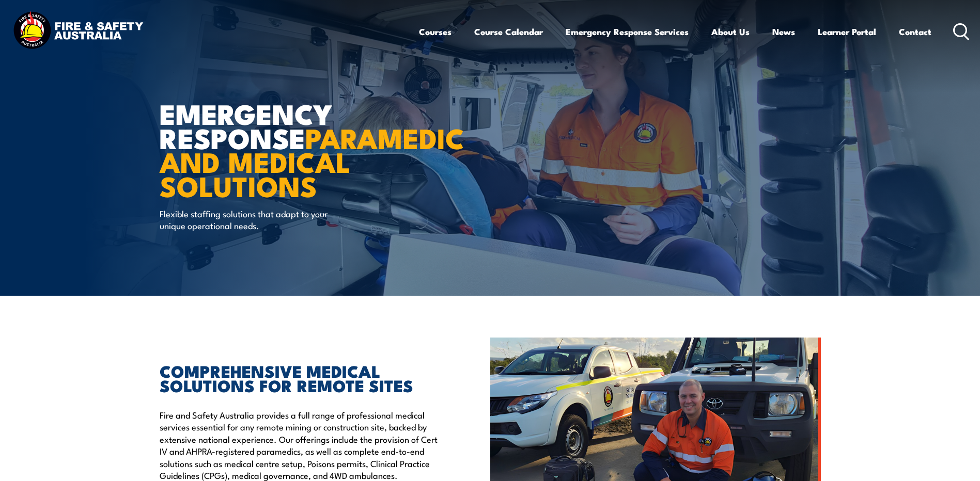 The width and height of the screenshot is (980, 481). Describe the element at coordinates (312, 161) in the screenshot. I see `strong: PARAMEDIC AND MEDICAL SOLUTIONS` at that location.